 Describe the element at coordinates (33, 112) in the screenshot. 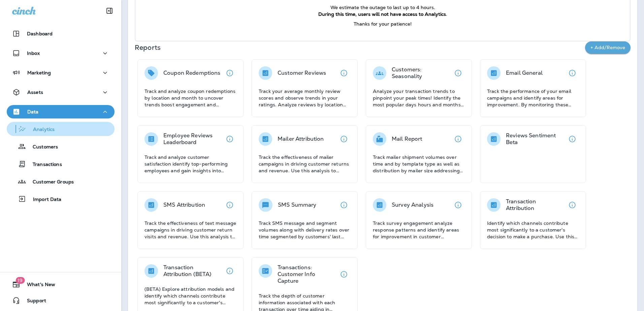

I see `p: Data` at that location.